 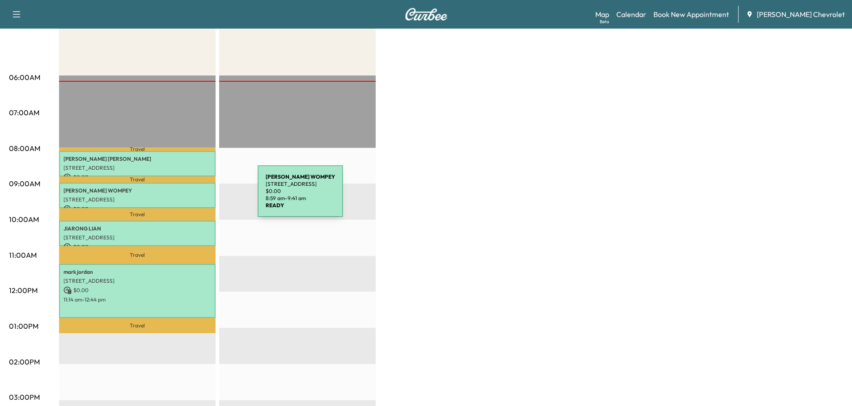 I want to click on p: 03:00PM, so click(x=24, y=397).